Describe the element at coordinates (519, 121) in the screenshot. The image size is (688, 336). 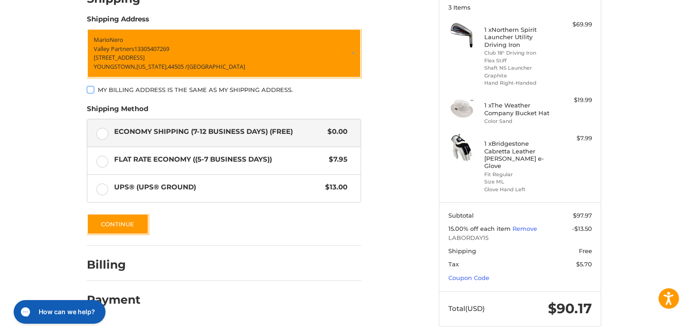
I see `li: Color Sand` at that location.